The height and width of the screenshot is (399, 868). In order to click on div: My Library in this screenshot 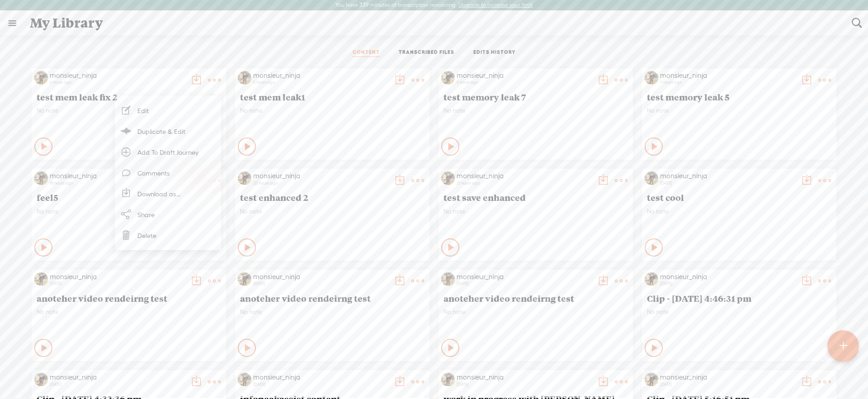, I will do `click(434, 23)`.